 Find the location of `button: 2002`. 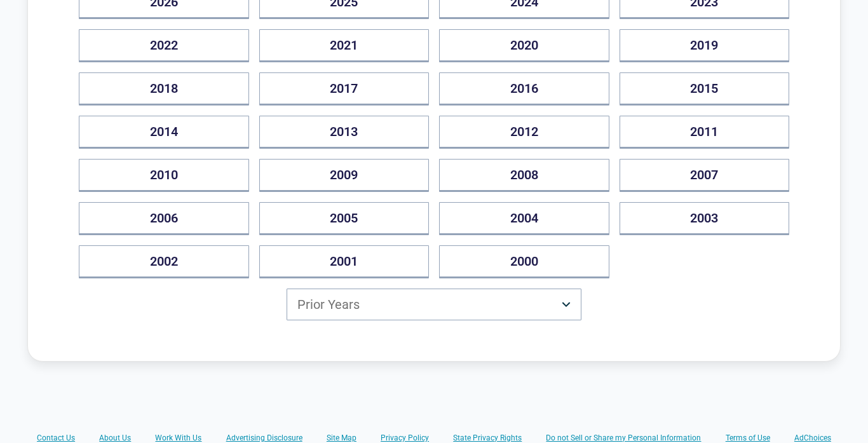

button: 2002 is located at coordinates (164, 262).